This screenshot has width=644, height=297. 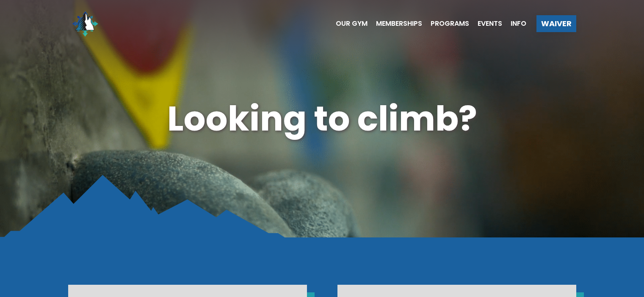 What do you see at coordinates (395, 23) in the screenshot?
I see `a: Memberships` at bounding box center [395, 23].